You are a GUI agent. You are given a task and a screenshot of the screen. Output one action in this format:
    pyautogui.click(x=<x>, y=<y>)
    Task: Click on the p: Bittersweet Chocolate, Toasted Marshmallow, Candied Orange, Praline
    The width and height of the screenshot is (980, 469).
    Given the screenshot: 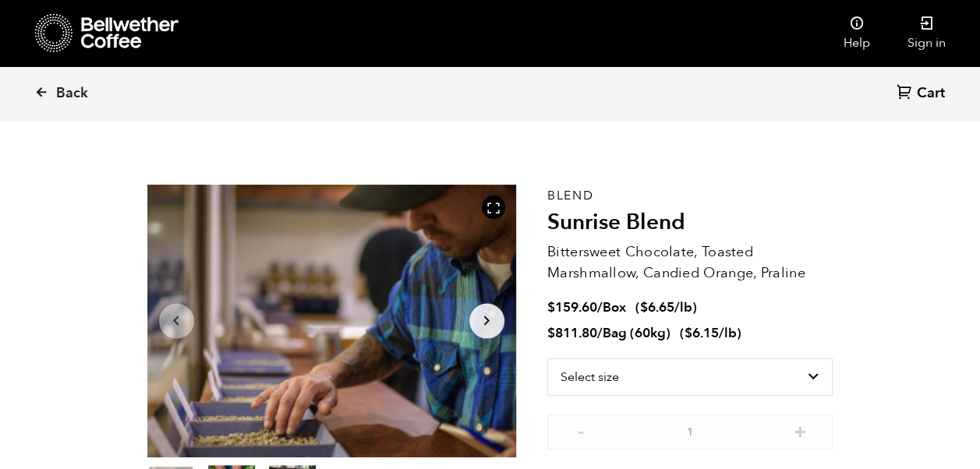 What is the action you would take?
    pyautogui.click(x=690, y=263)
    